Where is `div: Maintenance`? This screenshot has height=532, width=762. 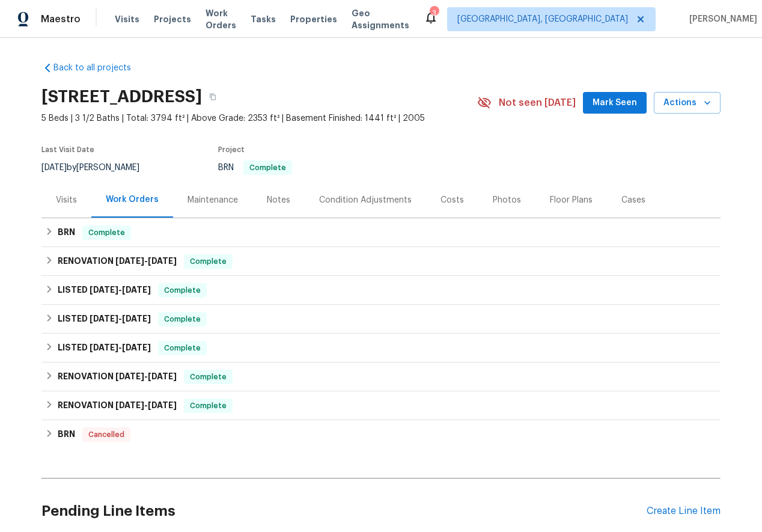 div: Maintenance is located at coordinates (213, 200).